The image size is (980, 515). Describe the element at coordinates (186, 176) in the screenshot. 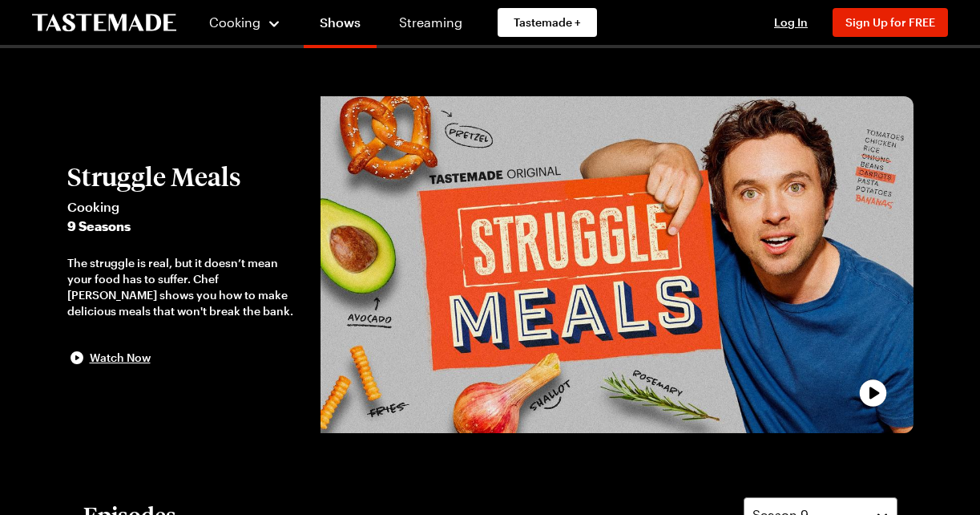

I see `h2: Struggle Meals` at that location.